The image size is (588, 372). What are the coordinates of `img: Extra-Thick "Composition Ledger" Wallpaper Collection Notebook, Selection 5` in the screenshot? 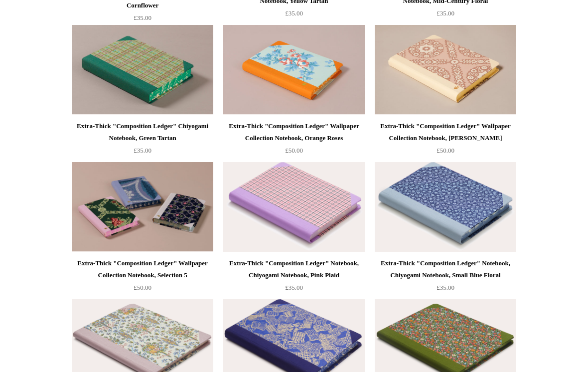 It's located at (143, 207).